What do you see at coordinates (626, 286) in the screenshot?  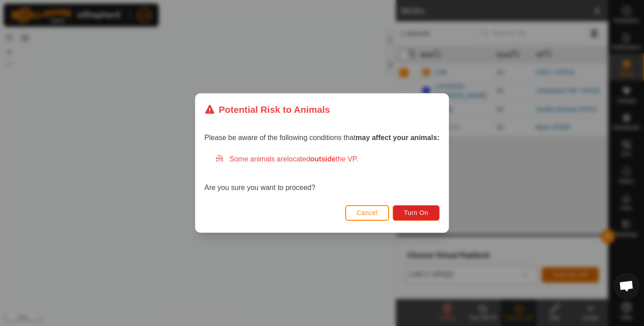 I see `div: Open chat` at bounding box center [626, 286].